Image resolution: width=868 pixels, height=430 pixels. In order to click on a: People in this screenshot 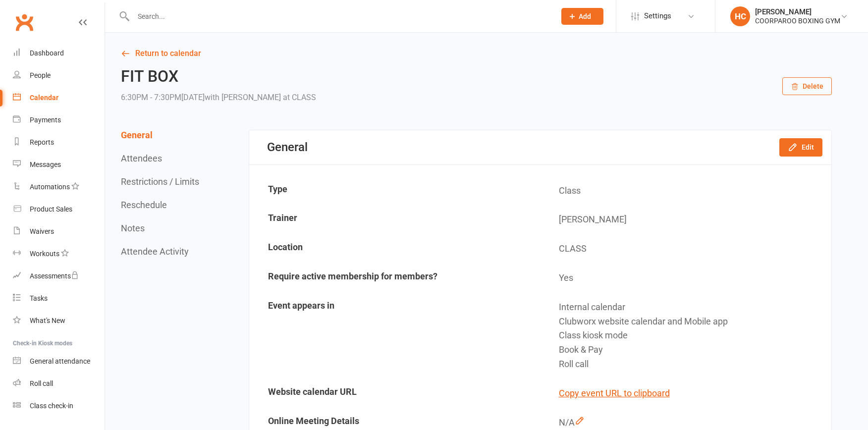, I will do `click(58, 76)`.